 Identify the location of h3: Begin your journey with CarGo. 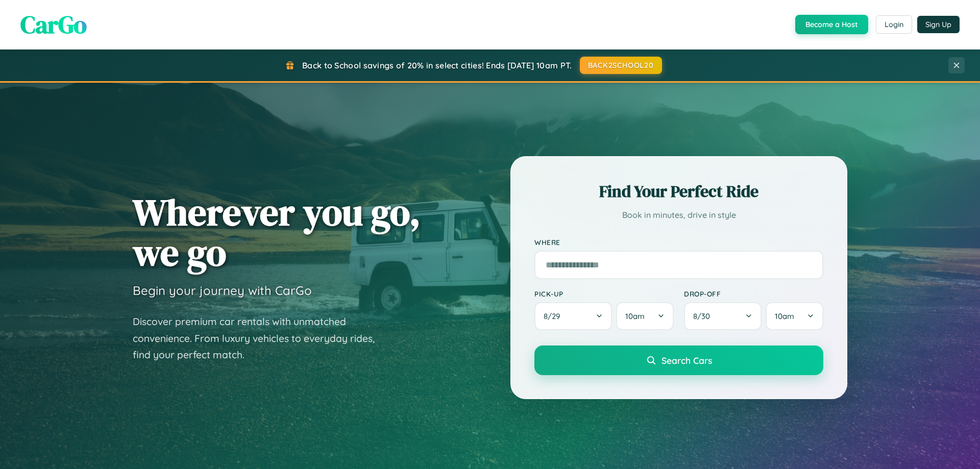
(222, 290).